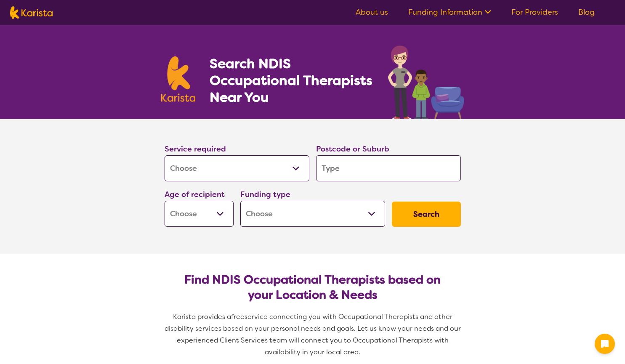  What do you see at coordinates (238, 316) in the screenshot?
I see `span: free` at bounding box center [238, 316].